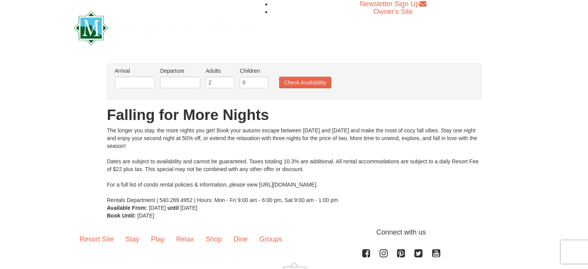  Describe the element at coordinates (180, 71) in the screenshot. I see `label: Departure` at that location.